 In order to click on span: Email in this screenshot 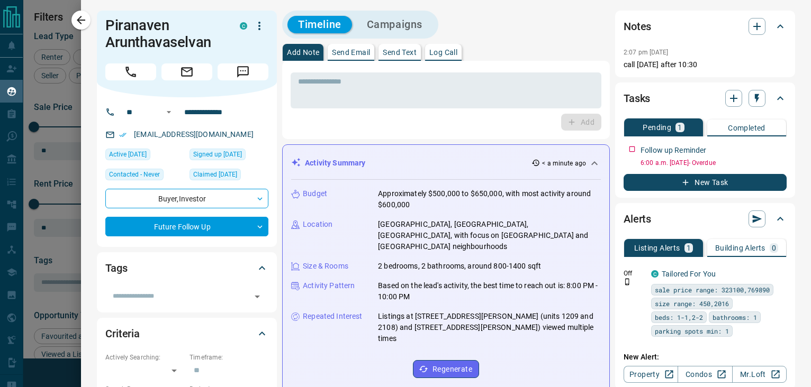, I will do `click(187, 72)`.